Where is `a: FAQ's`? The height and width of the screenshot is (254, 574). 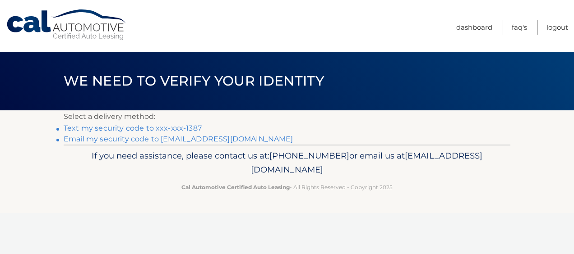
a: FAQ's is located at coordinates (519, 27).